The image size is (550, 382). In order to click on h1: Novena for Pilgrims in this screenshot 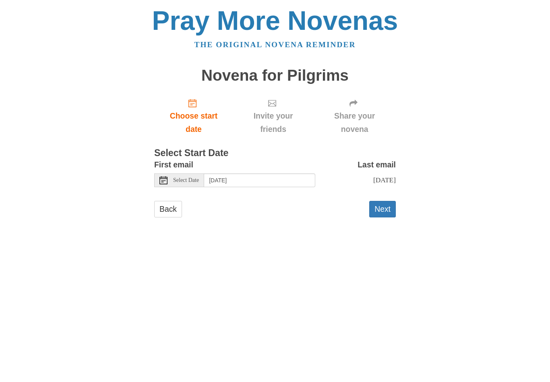, I will do `click(275, 75)`.